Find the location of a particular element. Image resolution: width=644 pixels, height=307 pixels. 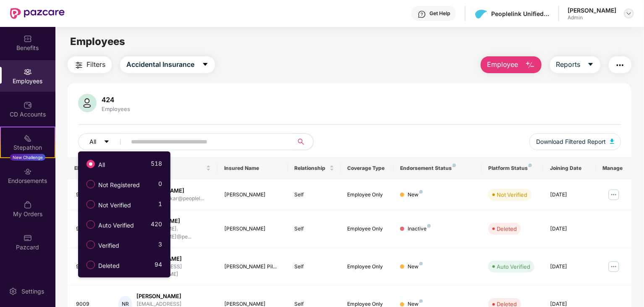

span: Not Verified is located at coordinates (114, 205).